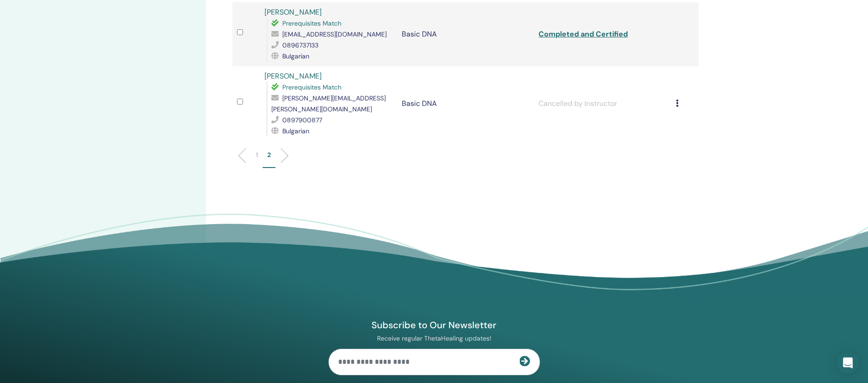  What do you see at coordinates (256, 155) in the screenshot?
I see `p: 1` at bounding box center [256, 155].